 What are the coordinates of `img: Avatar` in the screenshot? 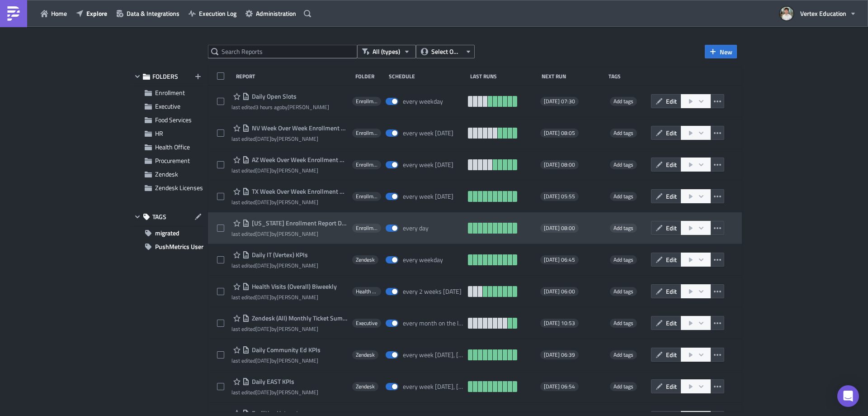 It's located at (786, 14).